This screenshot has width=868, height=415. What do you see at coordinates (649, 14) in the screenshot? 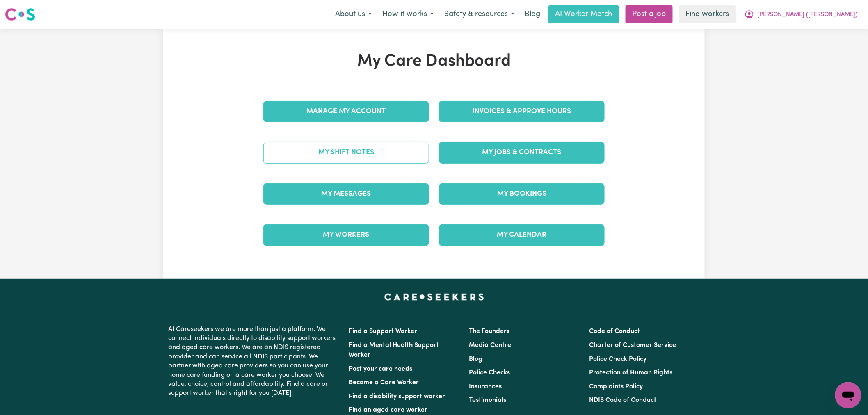
I see `a: Post a job` at bounding box center [649, 14].